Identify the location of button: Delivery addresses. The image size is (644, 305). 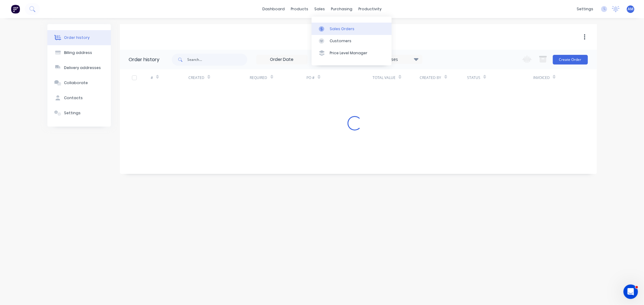
(79, 68).